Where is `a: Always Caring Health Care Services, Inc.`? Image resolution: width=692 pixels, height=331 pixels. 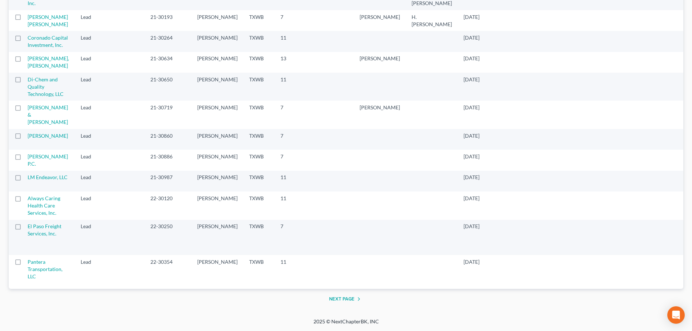
a: Always Caring Health Care Services, Inc. is located at coordinates (44, 205).